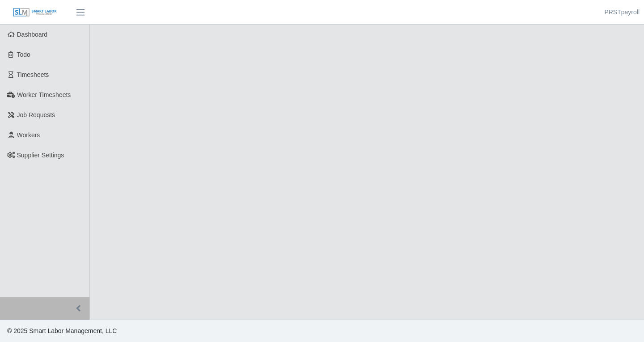  I want to click on span: Job Requests, so click(36, 115).